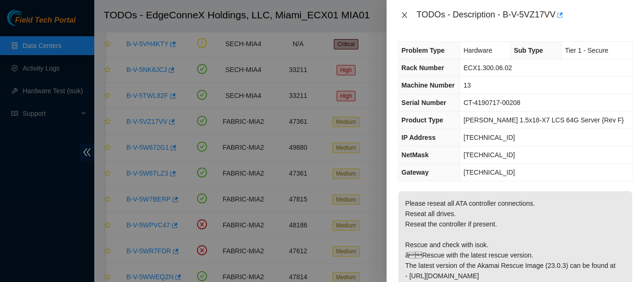 The width and height of the screenshot is (644, 282). Describe the element at coordinates (424, 103) in the screenshot. I see `span: Serial Number` at that location.